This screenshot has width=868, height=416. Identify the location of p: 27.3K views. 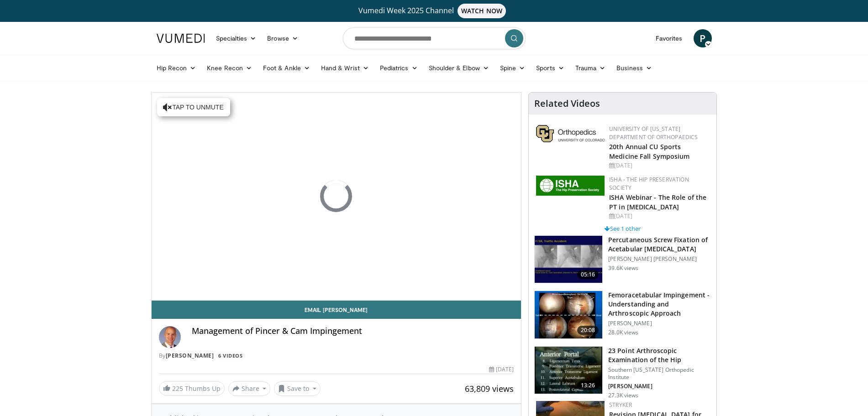
(623, 396).